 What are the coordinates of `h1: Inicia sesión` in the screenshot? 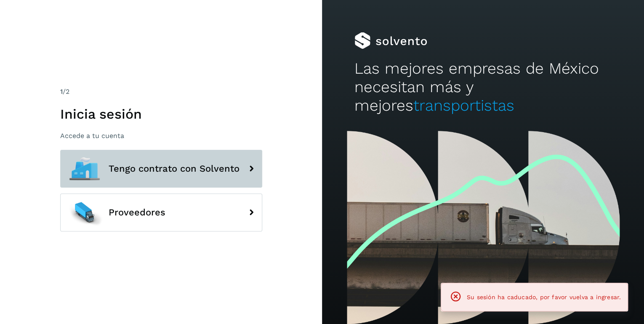 It's located at (161, 114).